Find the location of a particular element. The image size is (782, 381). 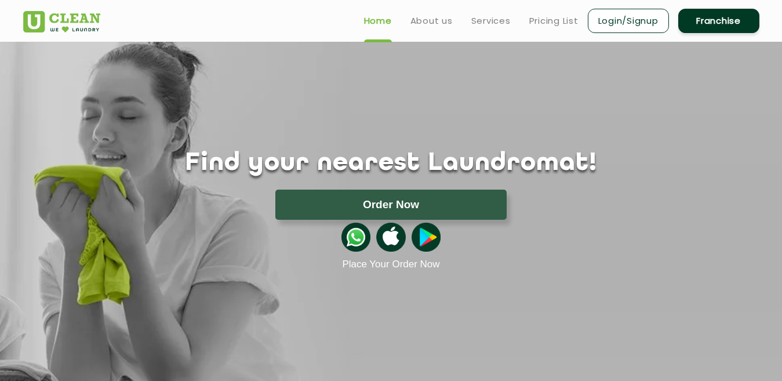

a: Login/Signup is located at coordinates (629, 21).